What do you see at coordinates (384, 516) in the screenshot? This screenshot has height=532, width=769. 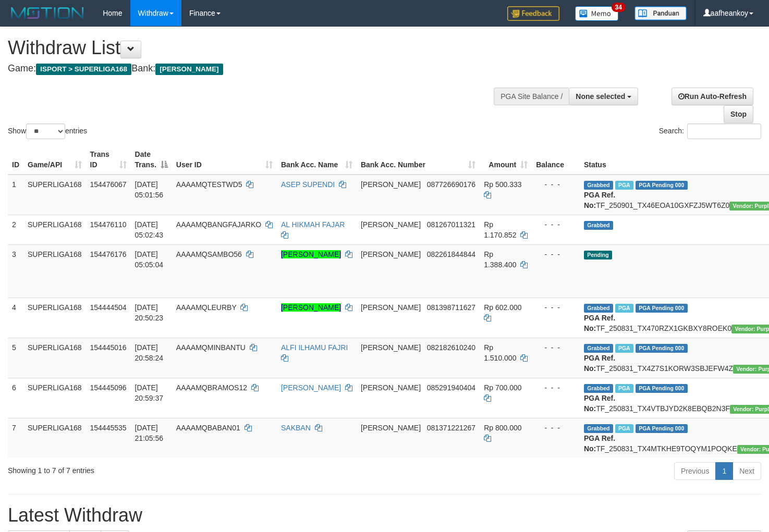 I see `h1: Latest Withdraw` at bounding box center [384, 516].